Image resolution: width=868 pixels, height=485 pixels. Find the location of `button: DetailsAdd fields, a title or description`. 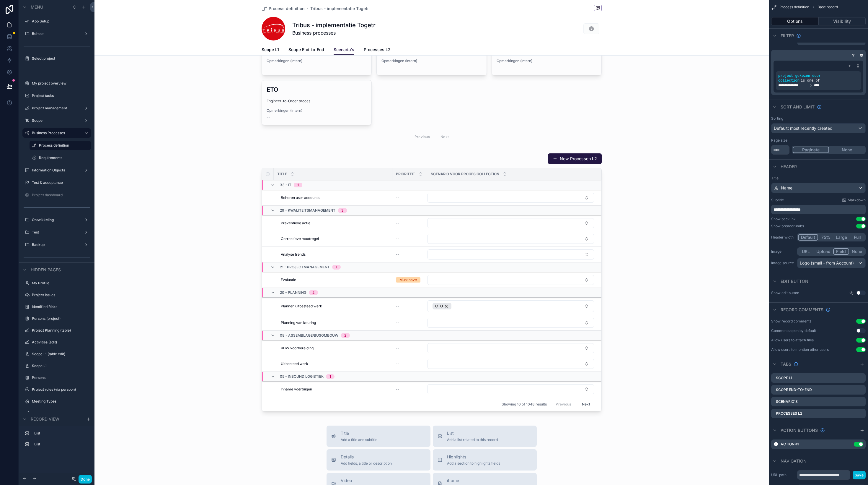

button: DetailsAdd fields, a title or description is located at coordinates (379, 460).